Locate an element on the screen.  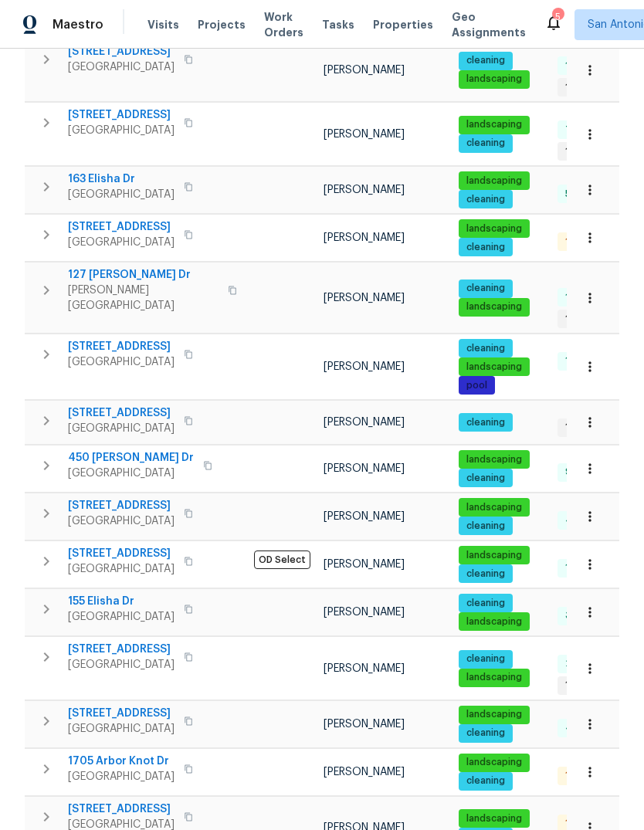
span: Properties is located at coordinates (403, 25).